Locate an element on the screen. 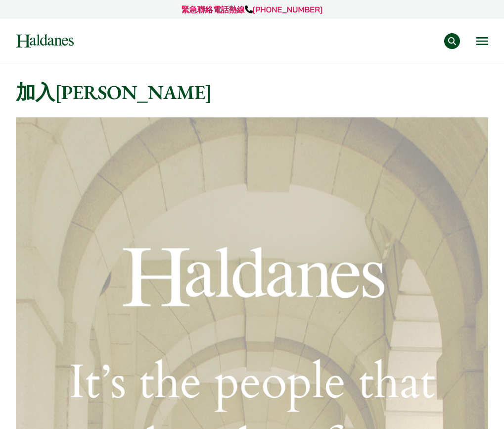 This screenshot has height=429, width=504. img: Logo of Haldanes is located at coordinates (45, 41).